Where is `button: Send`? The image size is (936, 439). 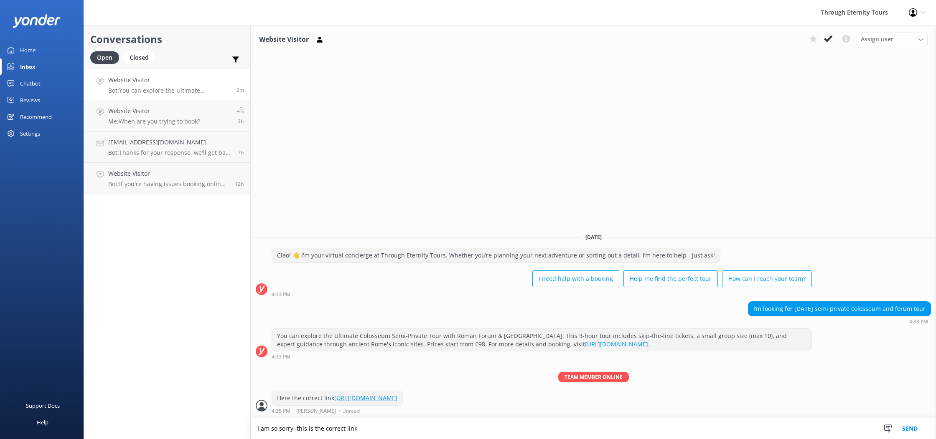
button: Send is located at coordinates (909, 429).